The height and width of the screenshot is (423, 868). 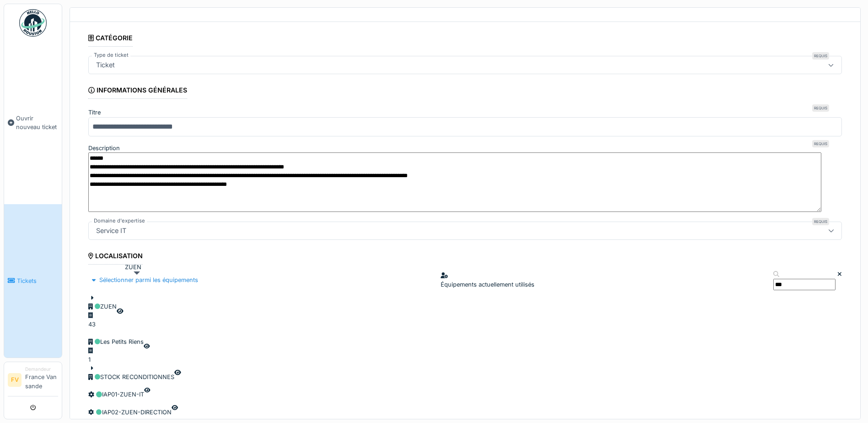 I want to click on a: Ouvrir nouveau ticket, so click(x=33, y=123).